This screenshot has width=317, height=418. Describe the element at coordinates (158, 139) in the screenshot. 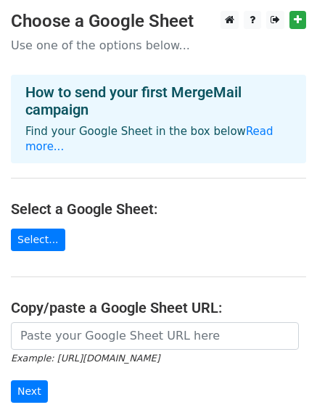

I see `p: Find your Google Sheet in the box below` at that location.